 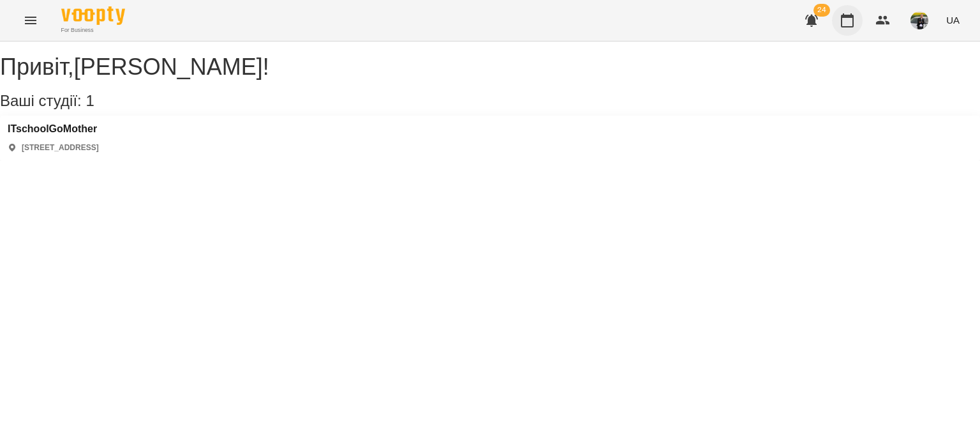 What do you see at coordinates (53, 129) in the screenshot?
I see `a: ITschoolGoMother` at bounding box center [53, 129].